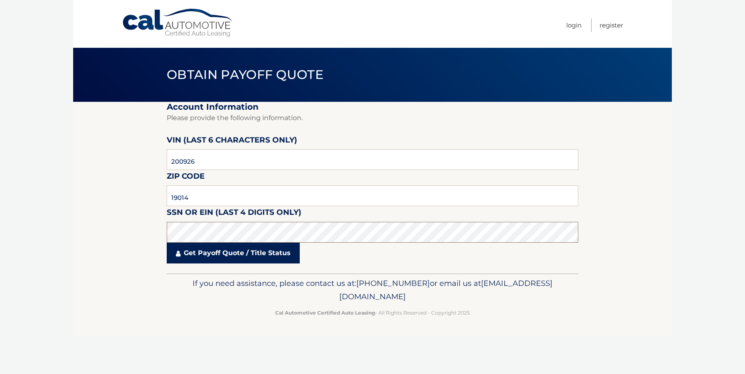 This screenshot has height=374, width=745. What do you see at coordinates (373, 290) in the screenshot?
I see `p: If you need assistance, please contact us at: or email us at` at bounding box center [373, 290].